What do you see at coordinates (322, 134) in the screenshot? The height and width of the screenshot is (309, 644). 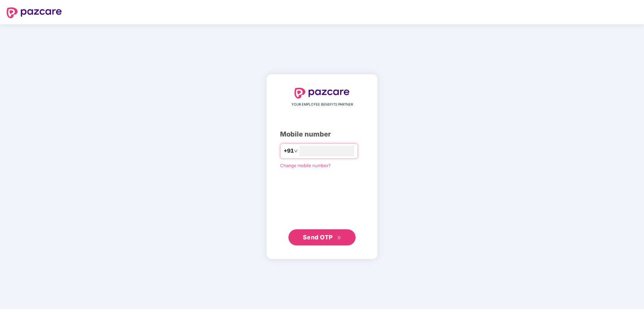 I see `div: Mobile number` at bounding box center [322, 134].